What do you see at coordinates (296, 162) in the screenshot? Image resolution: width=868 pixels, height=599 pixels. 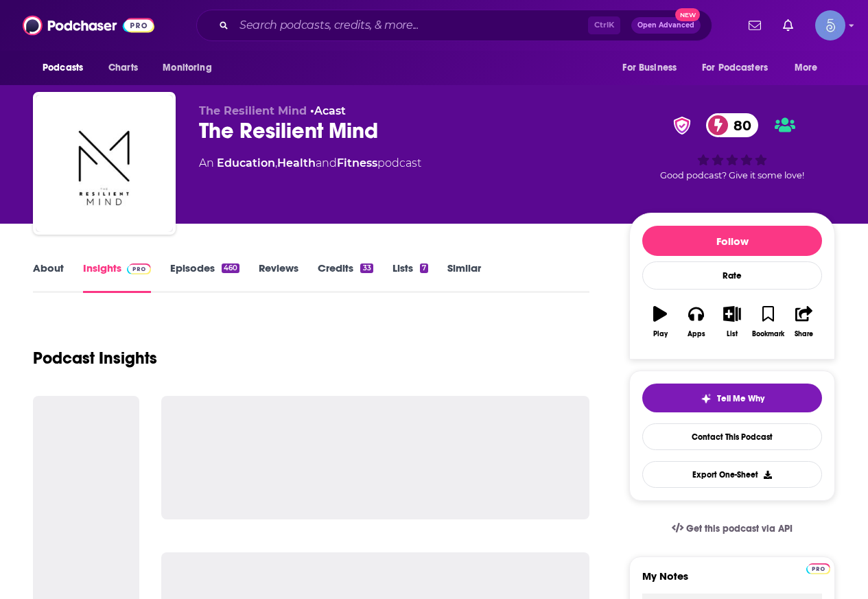 I see `a: Health` at bounding box center [296, 162].